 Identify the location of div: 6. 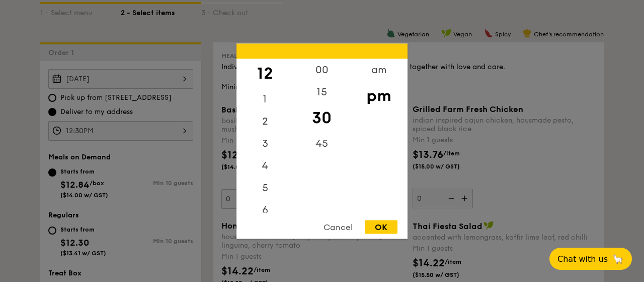
(265, 210).